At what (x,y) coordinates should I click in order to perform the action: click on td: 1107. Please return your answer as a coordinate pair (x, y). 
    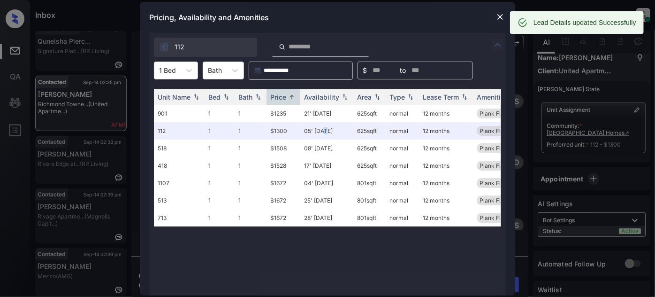
    Looking at the image, I should click on (179, 183).